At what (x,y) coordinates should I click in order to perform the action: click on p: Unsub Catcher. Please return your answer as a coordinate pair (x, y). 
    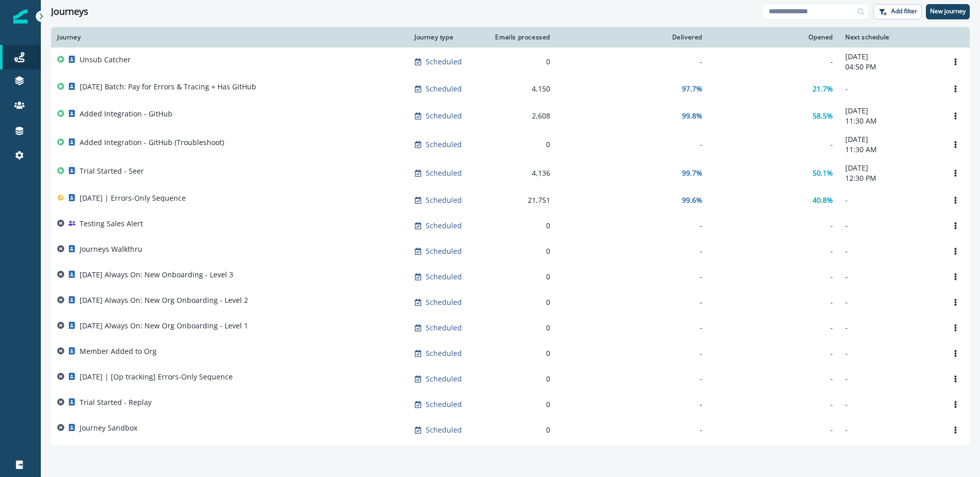
    Looking at the image, I should click on (105, 60).